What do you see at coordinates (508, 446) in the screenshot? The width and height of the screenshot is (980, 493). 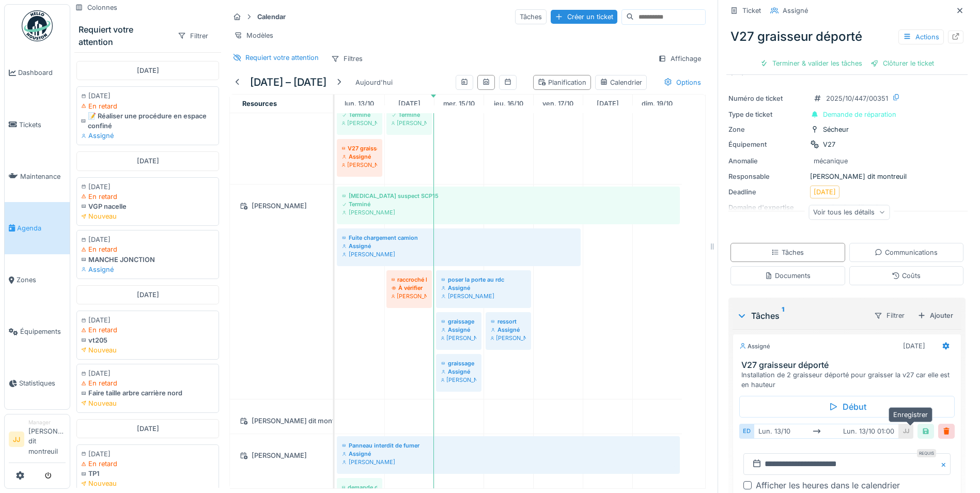 I see `div: Panneau interdit de fumer` at bounding box center [508, 446].